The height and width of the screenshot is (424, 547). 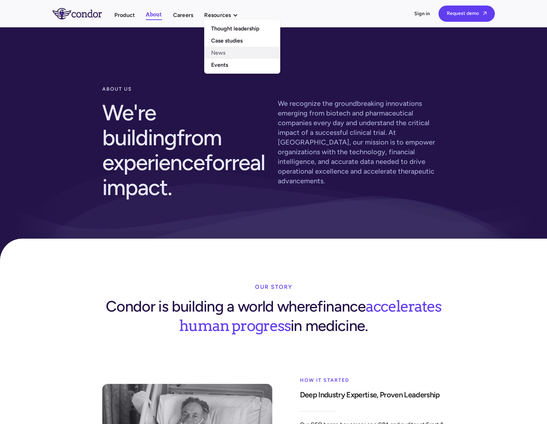 I want to click on a: About, so click(x=154, y=15).